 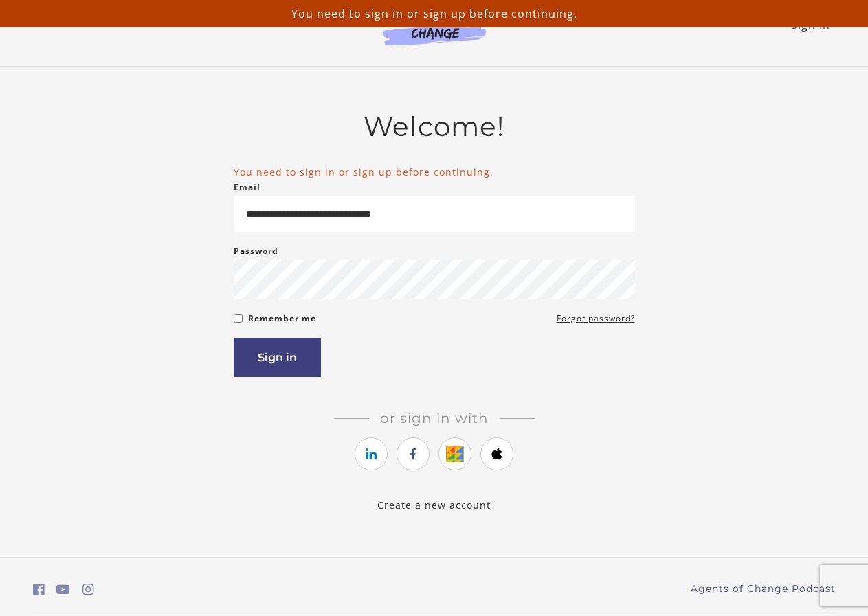 What do you see at coordinates (435, 30) in the screenshot?
I see `img: Agents of Change Logo` at bounding box center [435, 30].